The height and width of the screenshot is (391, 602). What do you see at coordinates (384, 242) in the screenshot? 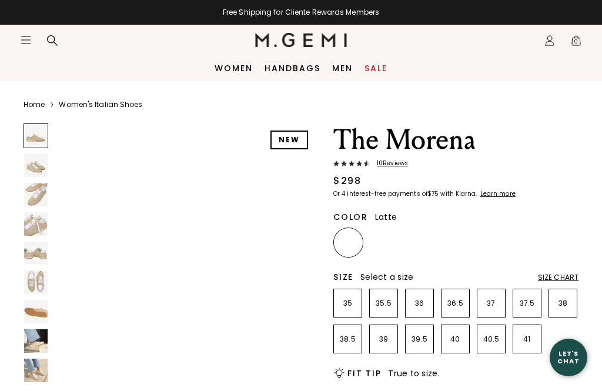
I see `img: White` at bounding box center [384, 242].